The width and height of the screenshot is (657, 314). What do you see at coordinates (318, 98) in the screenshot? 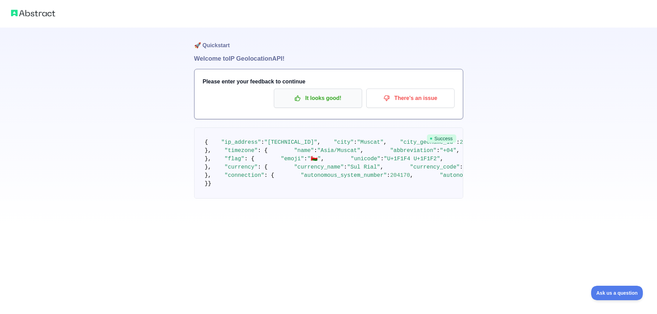
I see `p: It looks good!` at bounding box center [318, 98].